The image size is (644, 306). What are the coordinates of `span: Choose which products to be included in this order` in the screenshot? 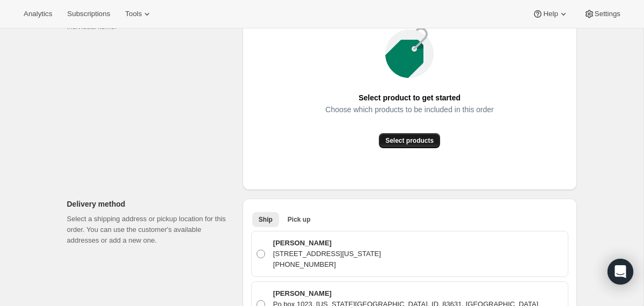 It's located at (410, 109).